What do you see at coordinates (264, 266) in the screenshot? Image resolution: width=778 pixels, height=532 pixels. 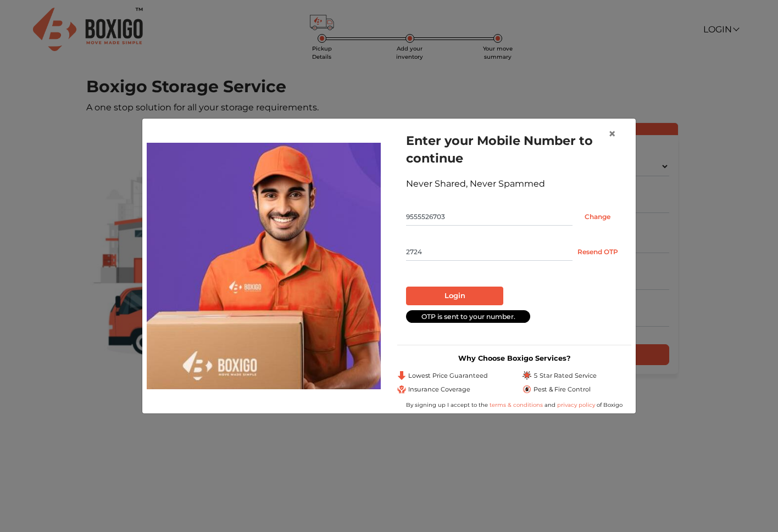 I see `img: storage-img` at bounding box center [264, 266].